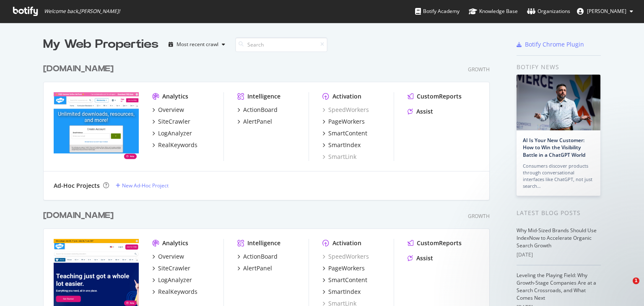 This screenshot has width=644, height=306. What do you see at coordinates (554, 147) in the screenshot?
I see `a: AI Is Your New Customer: How to Win the Visibility Battle in a ChatGPT World` at bounding box center [554, 147].